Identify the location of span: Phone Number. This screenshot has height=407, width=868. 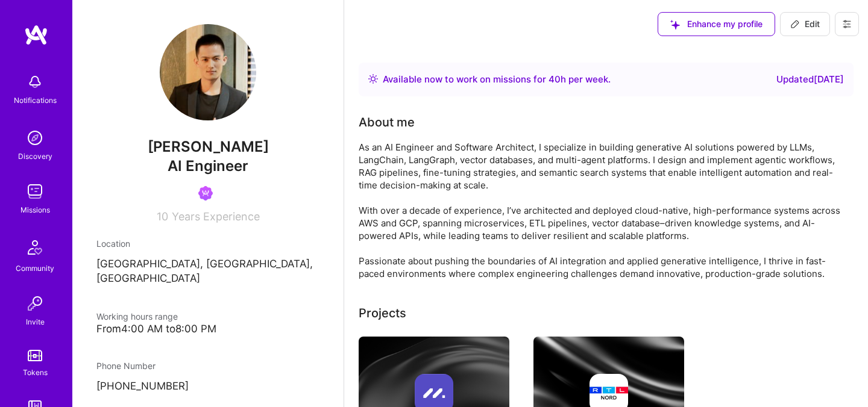
(126, 366).